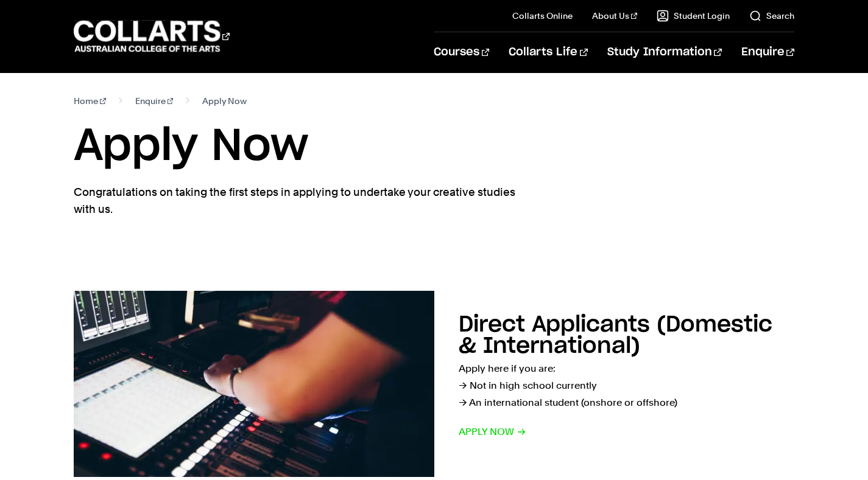 The width and height of the screenshot is (868, 480). I want to click on p: Apply here if you are: → Not in high school currently → An international student (onshore or offs..., so click(626, 386).